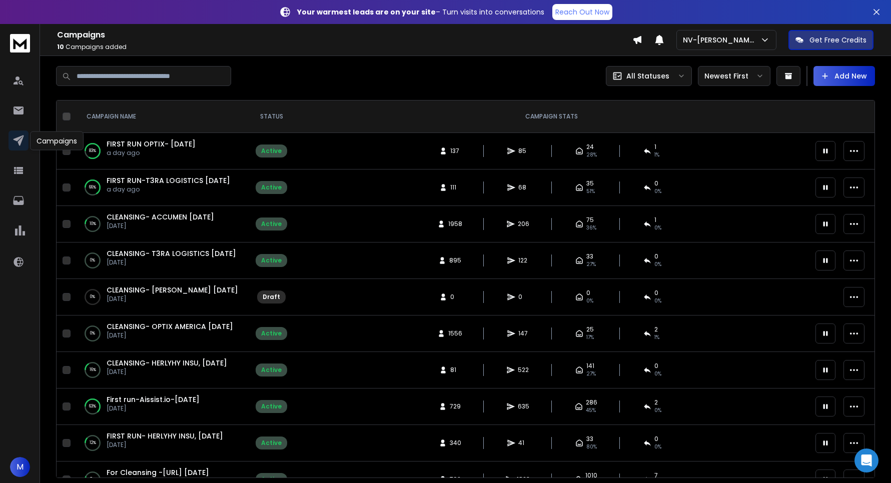 This screenshot has height=483, width=891. I want to click on span: 36 %, so click(591, 228).